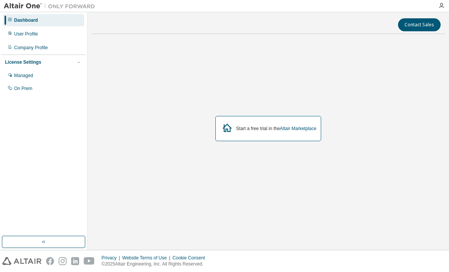 This screenshot has height=272, width=449. What do you see at coordinates (50, 261) in the screenshot?
I see `img: facebook.svg` at bounding box center [50, 261].